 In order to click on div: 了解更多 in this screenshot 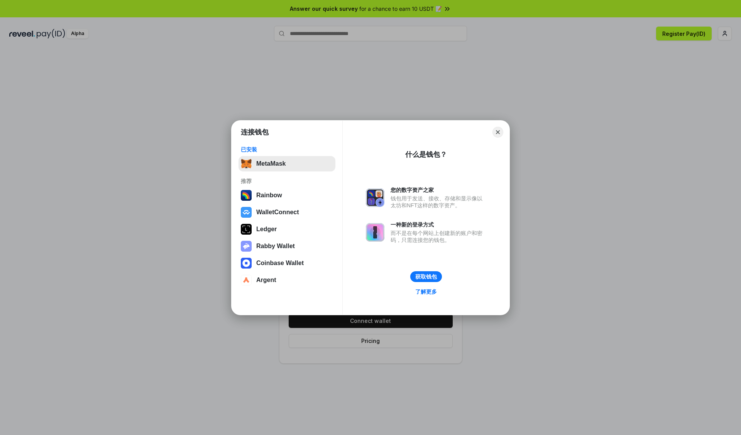, I will do `click(426, 292)`.